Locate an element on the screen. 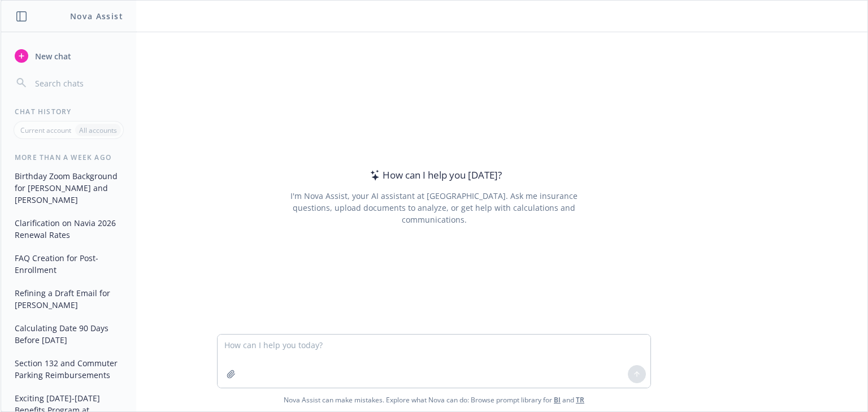 The width and height of the screenshot is (868, 412). a: TR is located at coordinates (579, 400).